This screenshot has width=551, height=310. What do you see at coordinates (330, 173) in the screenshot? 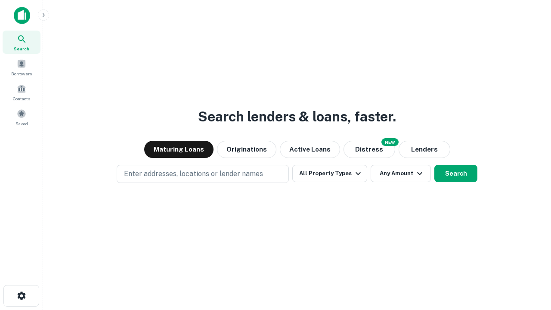
I see `button: All Property Types` at bounding box center [330, 173].